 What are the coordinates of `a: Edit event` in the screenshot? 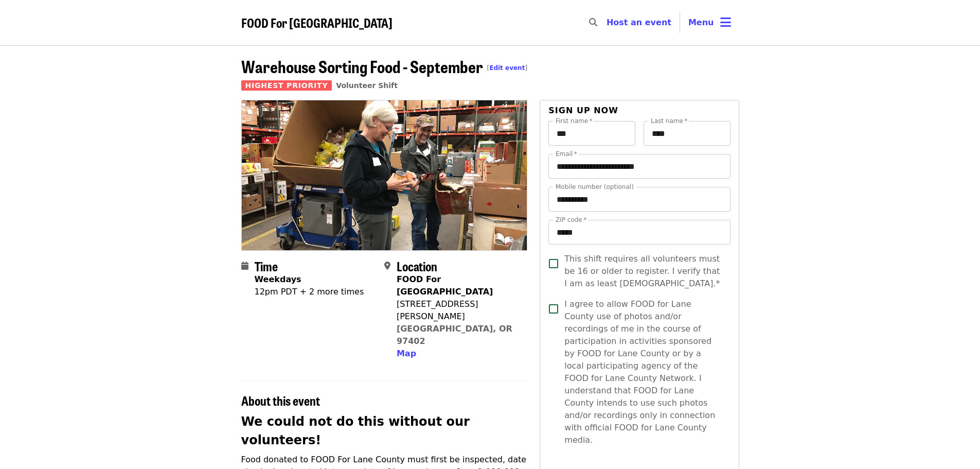 It's located at (507, 68).